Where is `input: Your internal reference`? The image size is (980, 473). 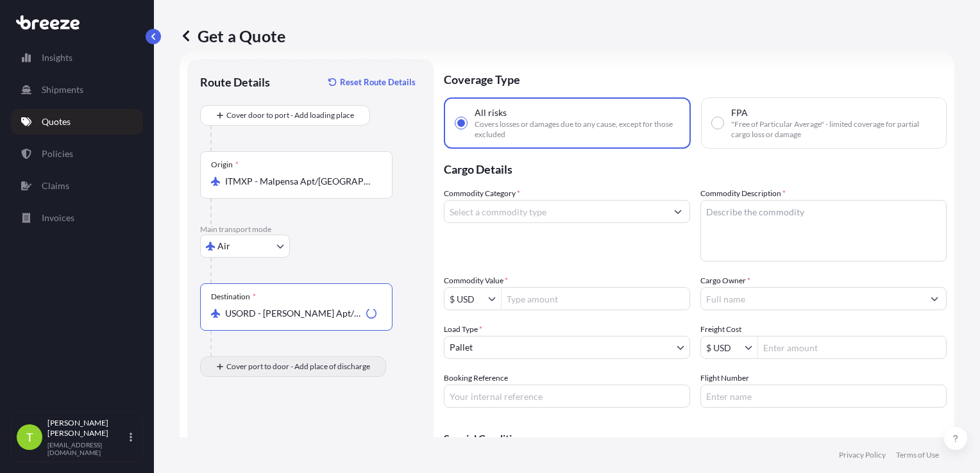 input: Your internal reference is located at coordinates (567, 396).